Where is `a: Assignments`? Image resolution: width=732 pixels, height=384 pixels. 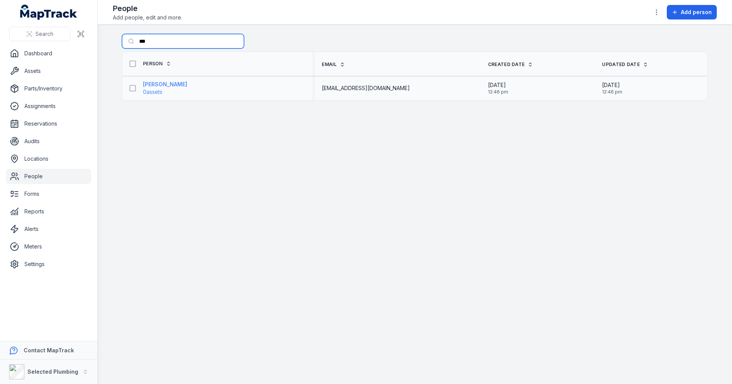
a: Assignments is located at coordinates (48, 106).